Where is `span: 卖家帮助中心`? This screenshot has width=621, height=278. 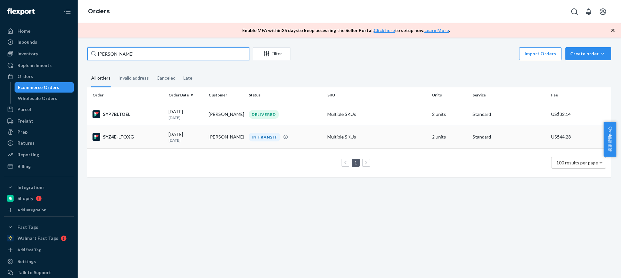
span: 卖家帮助中心 is located at coordinates (610, 139).